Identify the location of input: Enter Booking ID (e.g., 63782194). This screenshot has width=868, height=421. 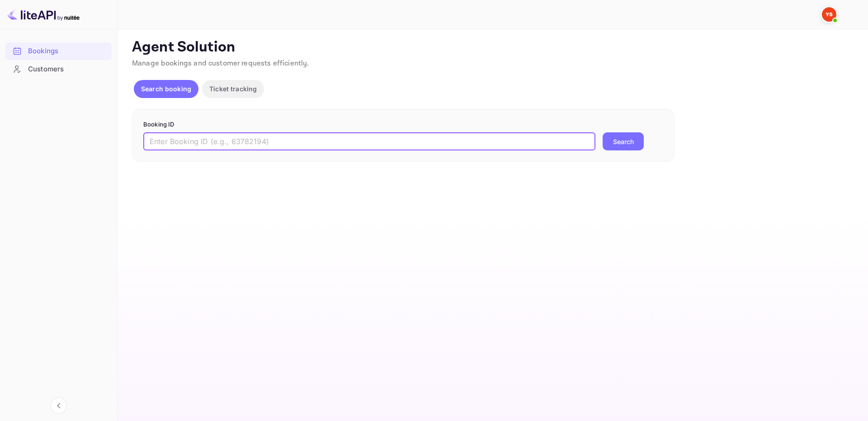
(370, 141).